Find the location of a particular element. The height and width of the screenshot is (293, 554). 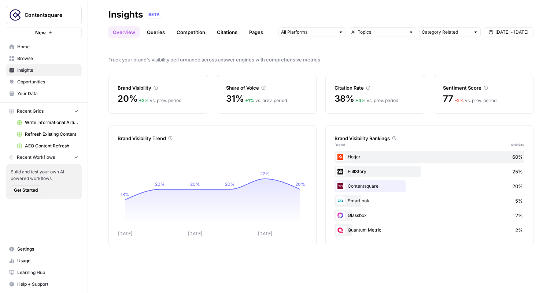

a: Your Data is located at coordinates (44, 94).